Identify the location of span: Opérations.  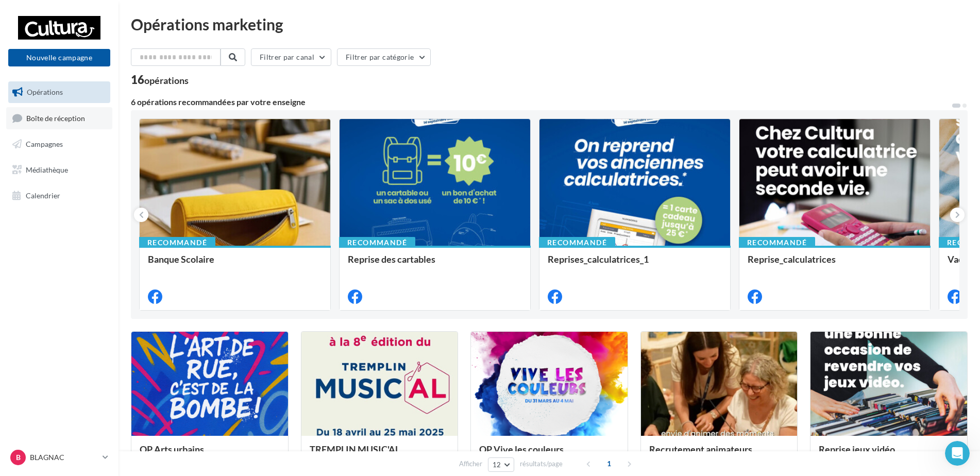
(45, 91).